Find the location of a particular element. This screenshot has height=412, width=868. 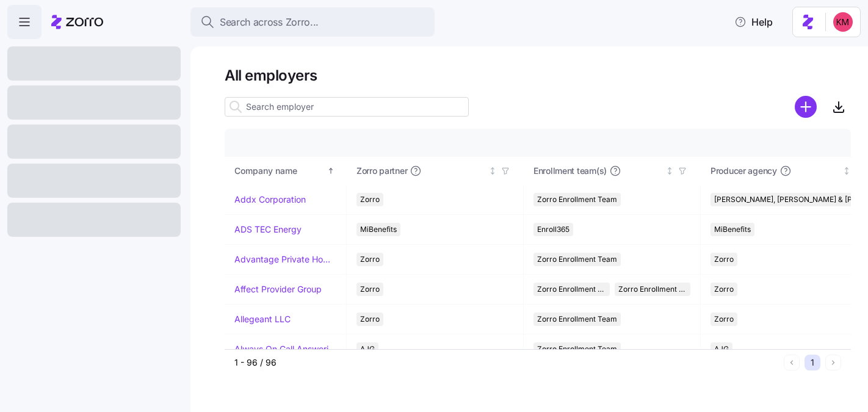

svg: add icon is located at coordinates (805, 107).